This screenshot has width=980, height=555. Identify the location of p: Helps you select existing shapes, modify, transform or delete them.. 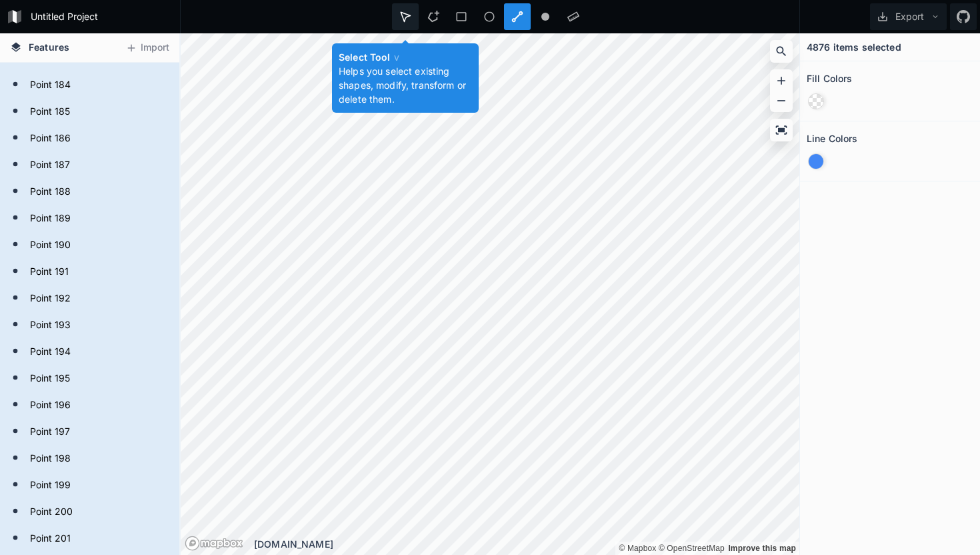
(405, 85).